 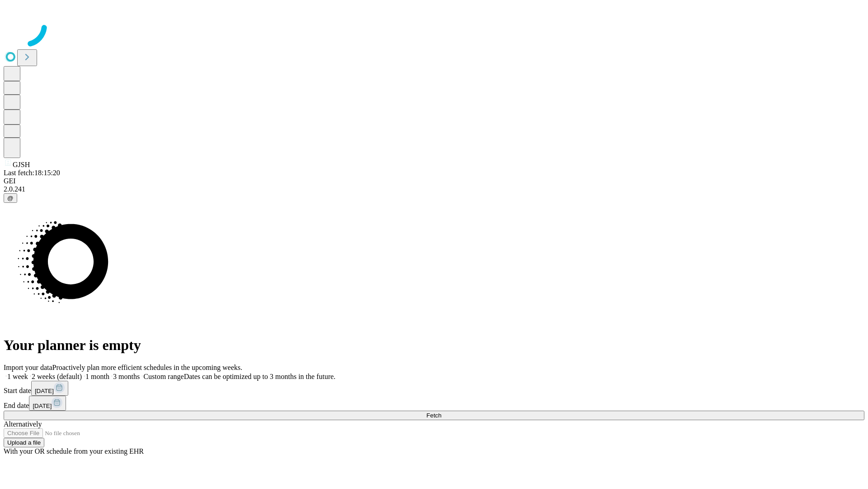 I want to click on div: 2.0.241, so click(x=434, y=189).